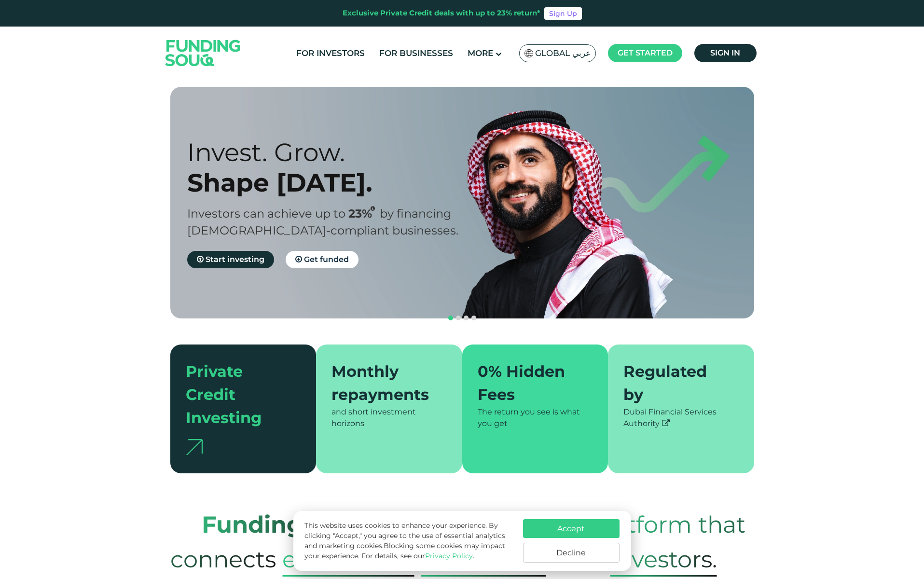  Describe the element at coordinates (563, 53) in the screenshot. I see `span: Global عربي` at that location.